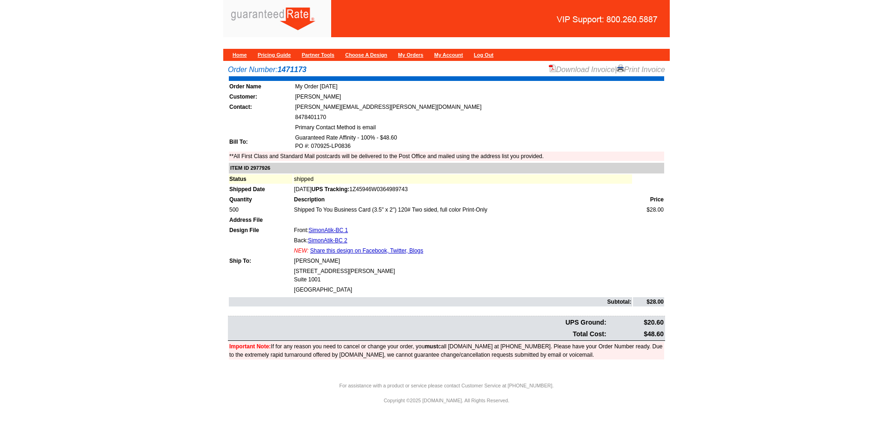 The image size is (893, 446). What do you see at coordinates (327, 240) in the screenshot?
I see `a: SimonAtik-BC 2` at bounding box center [327, 240].